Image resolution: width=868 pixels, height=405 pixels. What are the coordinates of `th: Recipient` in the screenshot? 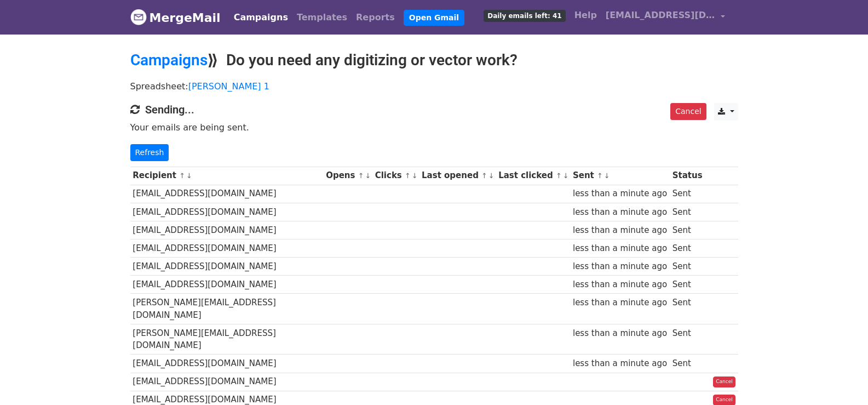 It's located at (227, 176).